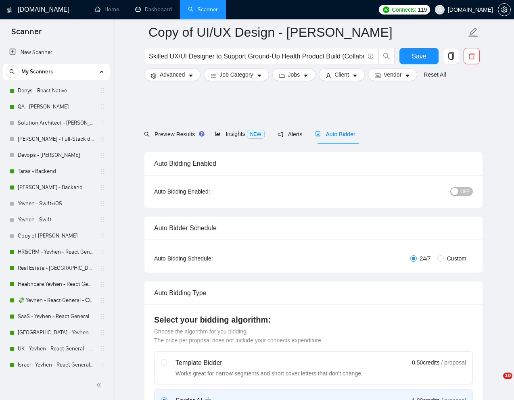  Describe the element at coordinates (419, 56) in the screenshot. I see `span: Save` at that location.